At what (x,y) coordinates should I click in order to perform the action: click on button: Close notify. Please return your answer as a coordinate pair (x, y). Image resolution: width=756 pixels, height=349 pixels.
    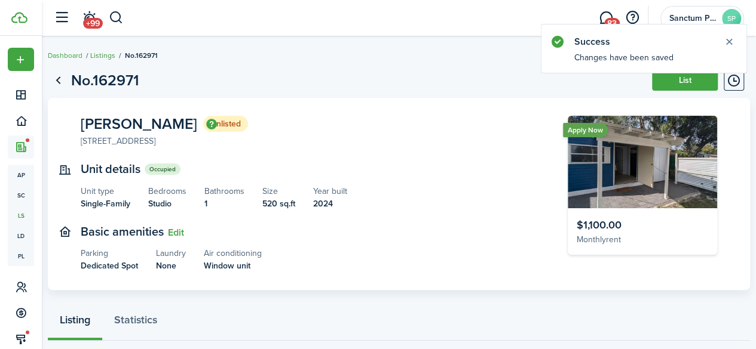
    Looking at the image, I should click on (729, 42).